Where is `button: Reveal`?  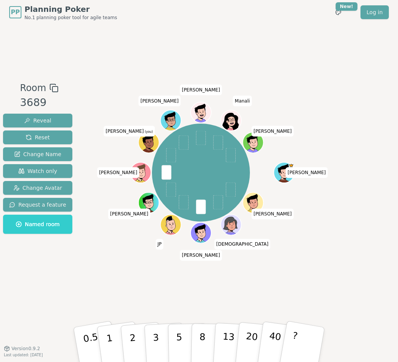
button: Reveal is located at coordinates (37, 120).